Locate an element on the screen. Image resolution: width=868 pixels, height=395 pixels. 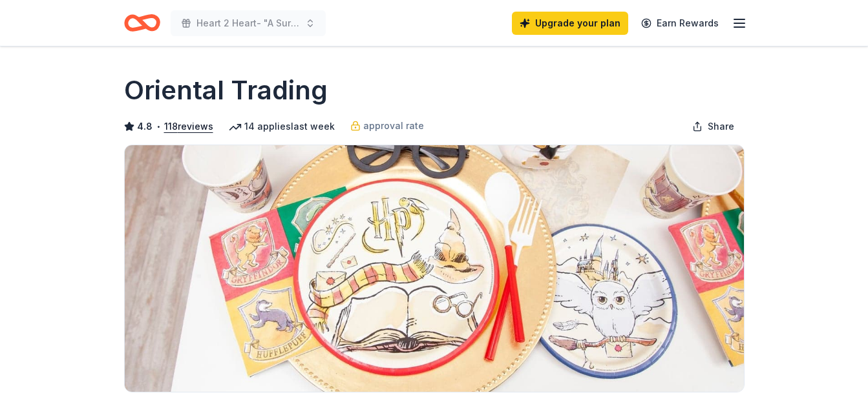
h1: Oriental Trading is located at coordinates (225, 90).